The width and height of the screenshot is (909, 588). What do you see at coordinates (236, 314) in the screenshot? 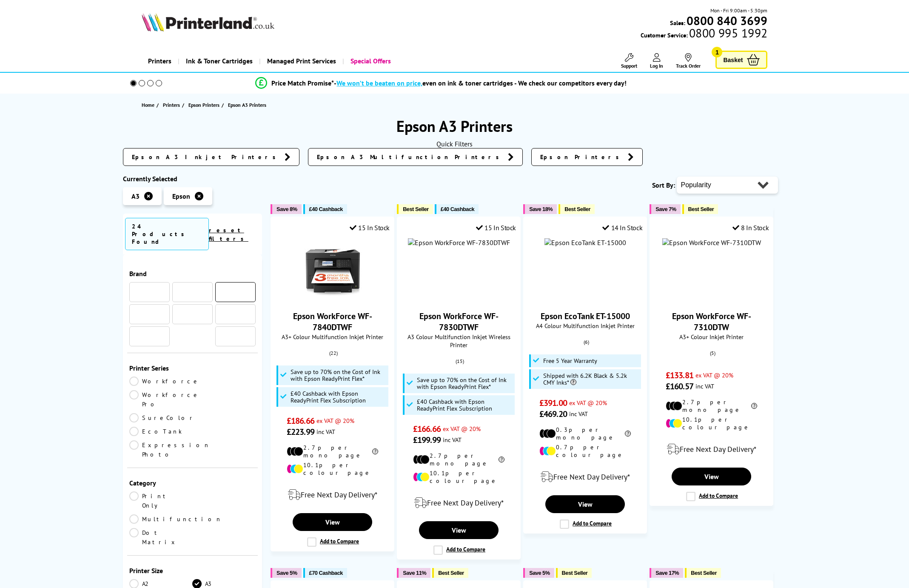
I see `a: Brother` at bounding box center [236, 314].